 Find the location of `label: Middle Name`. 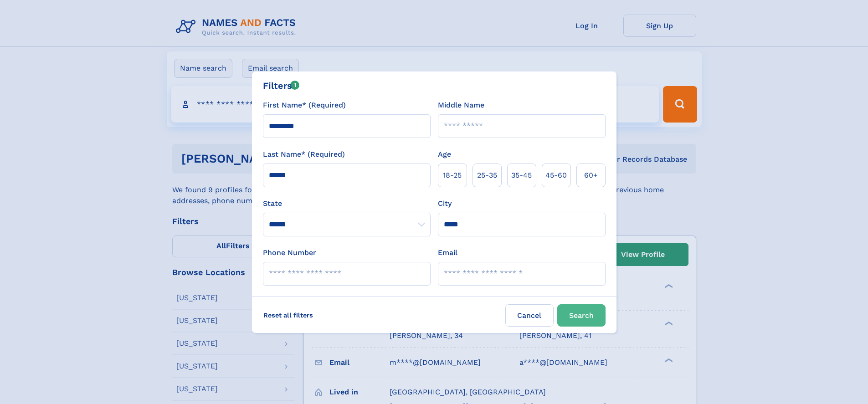

label: Middle Name is located at coordinates (461, 105).